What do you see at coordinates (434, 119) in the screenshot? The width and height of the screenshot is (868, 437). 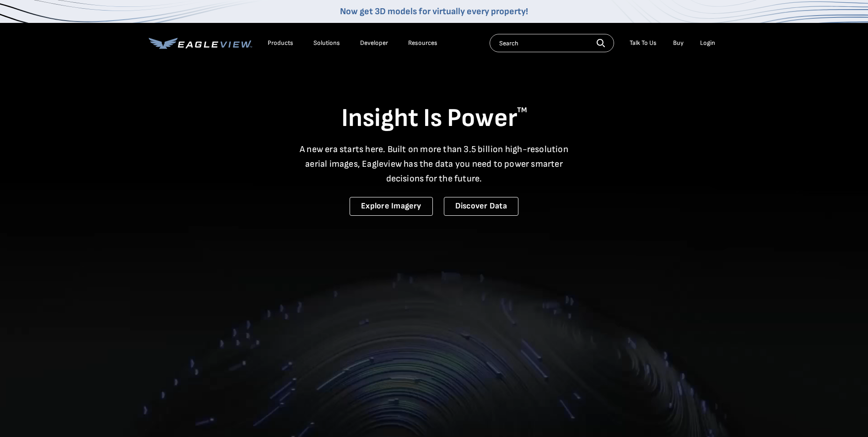 I see `h1: Insight Is Power` at bounding box center [434, 119].